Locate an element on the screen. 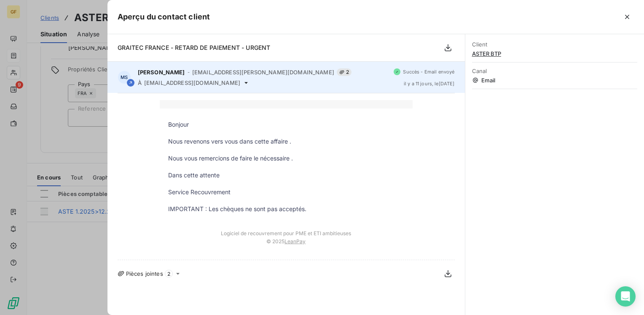 The width and height of the screenshot is (644, 315). div: MS is located at coordinates (124, 77).